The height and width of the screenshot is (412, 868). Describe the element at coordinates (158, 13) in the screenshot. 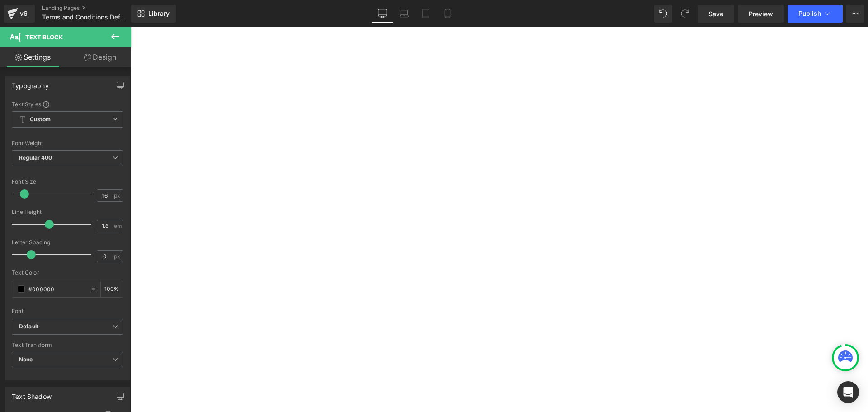

I see `span: Library` at that location.